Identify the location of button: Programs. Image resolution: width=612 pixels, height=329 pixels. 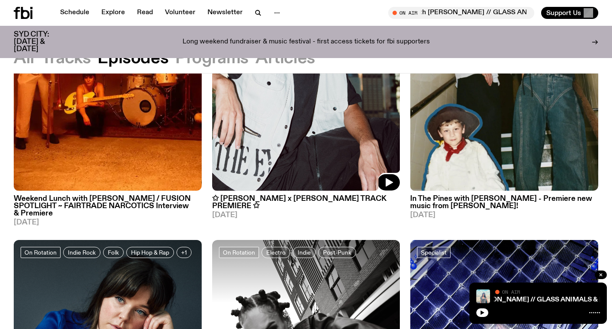
(212, 58).